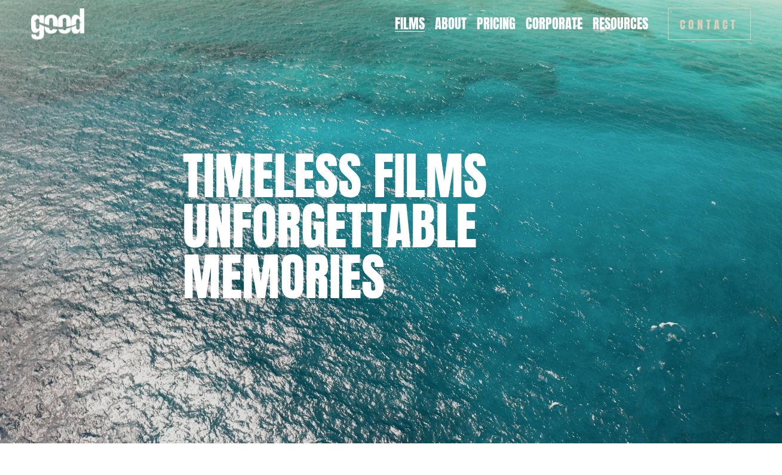 The image size is (782, 475). What do you see at coordinates (620, 23) in the screenshot?
I see `a: folder dropdown` at bounding box center [620, 23].